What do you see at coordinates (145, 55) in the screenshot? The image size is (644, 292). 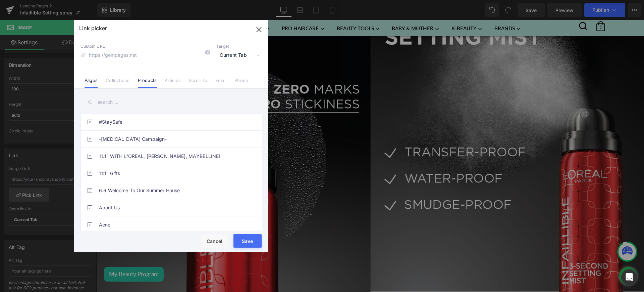 I see `input: https://gempages.net` at bounding box center [145, 55].